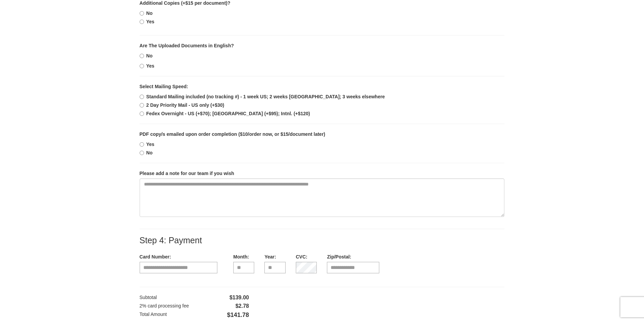 The image size is (644, 322). What do you see at coordinates (148, 298) in the screenshot?
I see `label: Subtotal` at bounding box center [148, 298].